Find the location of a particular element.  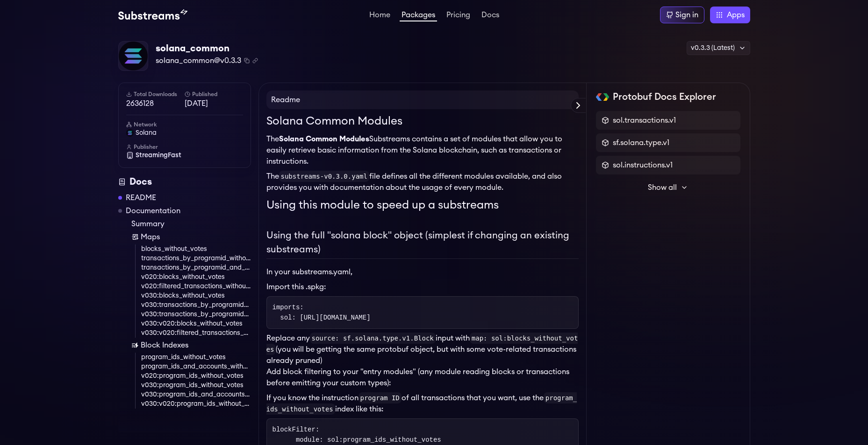

code: program ID is located at coordinates (380, 399).